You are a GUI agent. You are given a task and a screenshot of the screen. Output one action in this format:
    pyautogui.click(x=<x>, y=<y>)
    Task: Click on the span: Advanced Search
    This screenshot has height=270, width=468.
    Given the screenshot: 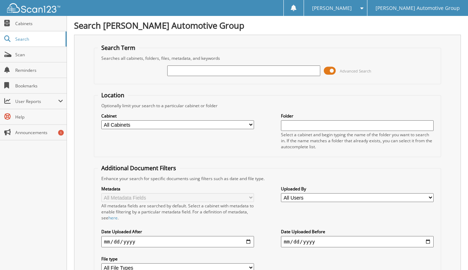 What is the action you would take?
    pyautogui.click(x=355, y=71)
    